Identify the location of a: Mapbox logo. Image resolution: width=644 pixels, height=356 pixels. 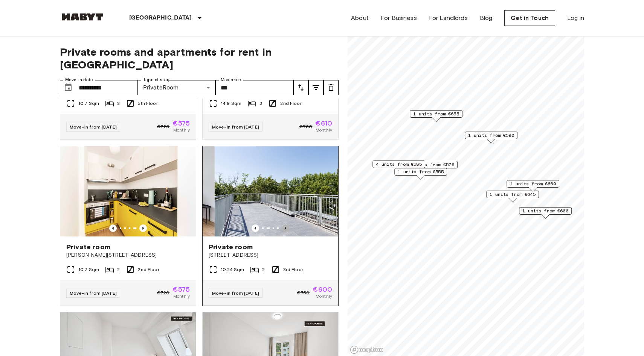
(367, 350).